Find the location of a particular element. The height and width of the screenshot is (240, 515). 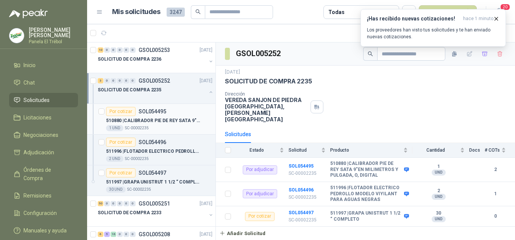

b: 0 is located at coordinates (495, 216).